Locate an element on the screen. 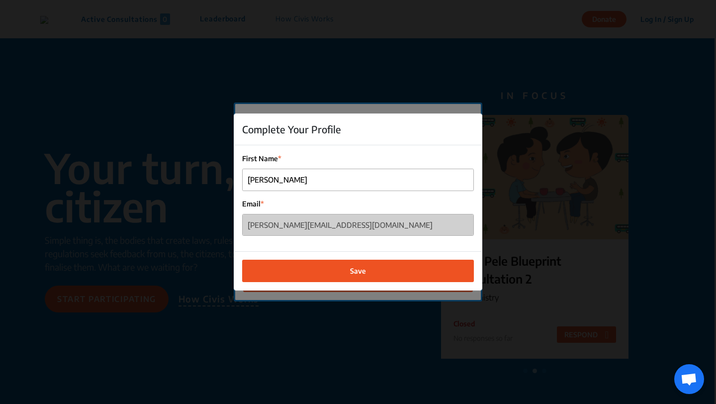 Image resolution: width=716 pixels, height=404 pixels. a: Open chat is located at coordinates (689, 379).